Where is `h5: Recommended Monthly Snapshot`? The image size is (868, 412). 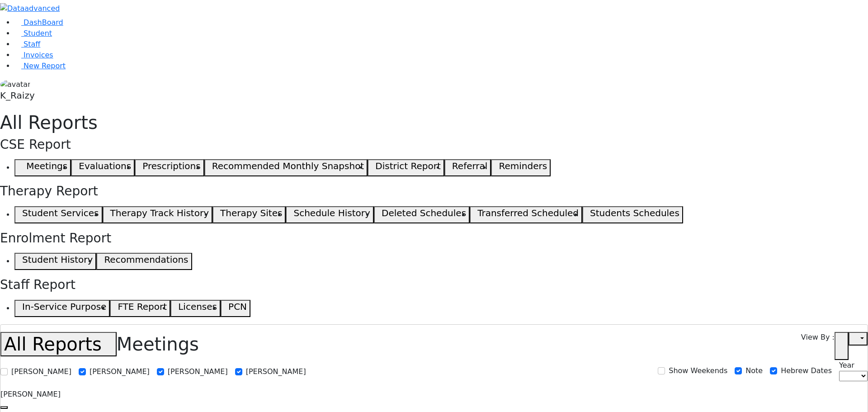 h5: Recommended Monthly Snapshot is located at coordinates (288, 166).